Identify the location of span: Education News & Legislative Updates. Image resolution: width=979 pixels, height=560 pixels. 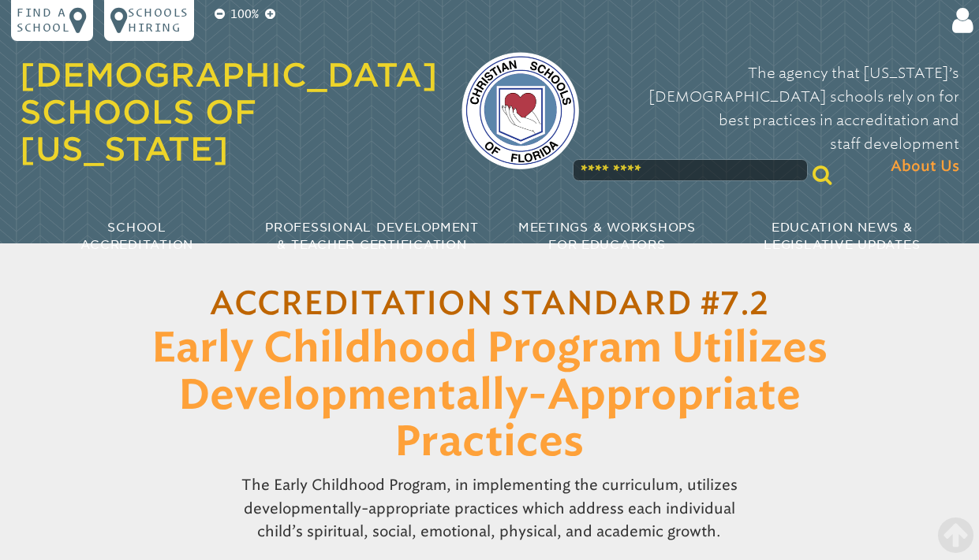
(841, 236).